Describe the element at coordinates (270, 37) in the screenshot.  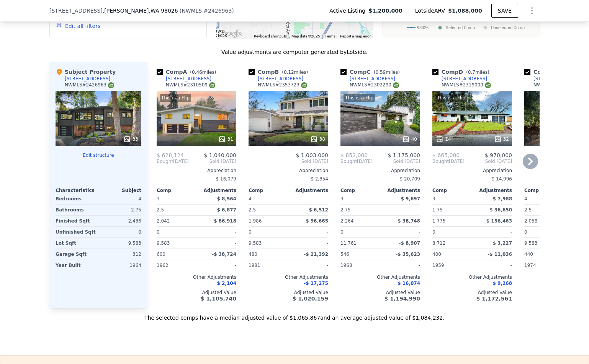
I see `button: Keyboard shortcuts` at that location.